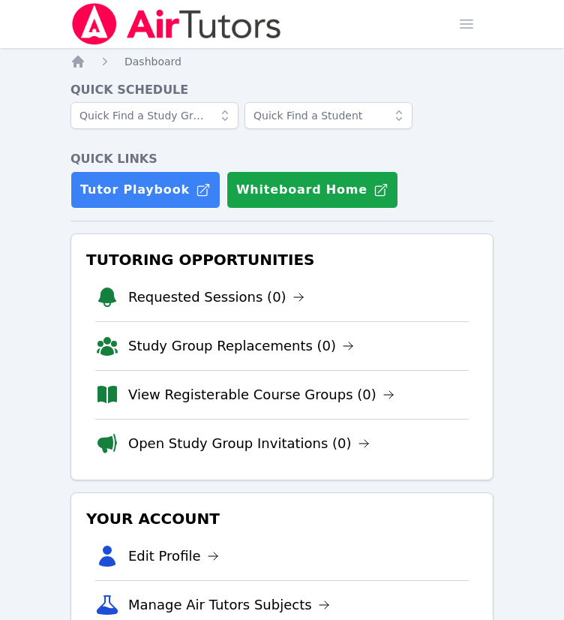  What do you see at coordinates (146, 190) in the screenshot?
I see `a: Tutor Playbook` at bounding box center [146, 190].